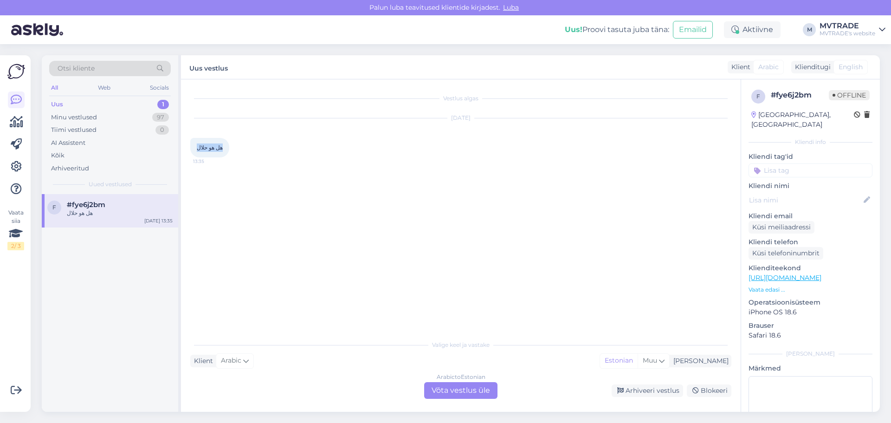 Image resolution: width=891 pixels, height=423 pixels. Describe the element at coordinates (74, 130) in the screenshot. I see `div: Tiimi vestlused` at that location.